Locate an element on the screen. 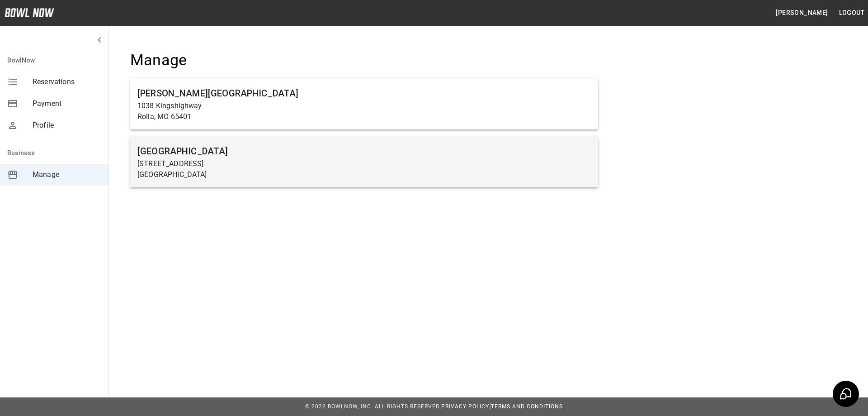  span: © 2022 BowlNow, Inc. All Rights Reserved. is located at coordinates (373, 406).